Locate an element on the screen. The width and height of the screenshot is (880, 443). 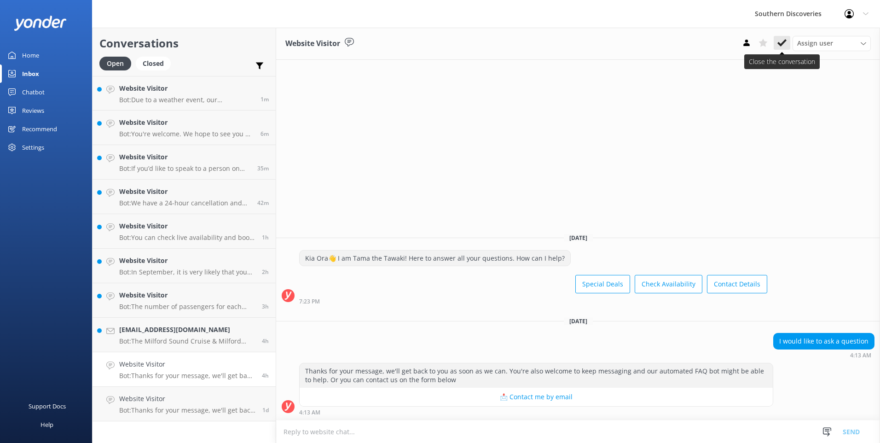
div: Sep 14 2025 07:23pm (UTC +12:00) Pacific/Auckland is located at coordinates (533, 301).